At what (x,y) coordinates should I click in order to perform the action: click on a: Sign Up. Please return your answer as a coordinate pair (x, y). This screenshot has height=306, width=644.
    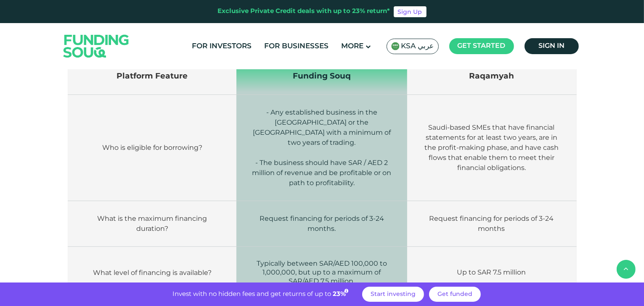
    Looking at the image, I should click on (410, 12).